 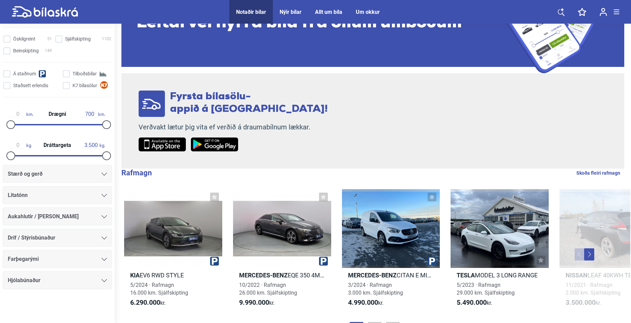 What do you see at coordinates (268, 288) in the screenshot?
I see `span: 10/2022 · Rafmagn 26.000 km. Sjálfskipting` at bounding box center [268, 288].